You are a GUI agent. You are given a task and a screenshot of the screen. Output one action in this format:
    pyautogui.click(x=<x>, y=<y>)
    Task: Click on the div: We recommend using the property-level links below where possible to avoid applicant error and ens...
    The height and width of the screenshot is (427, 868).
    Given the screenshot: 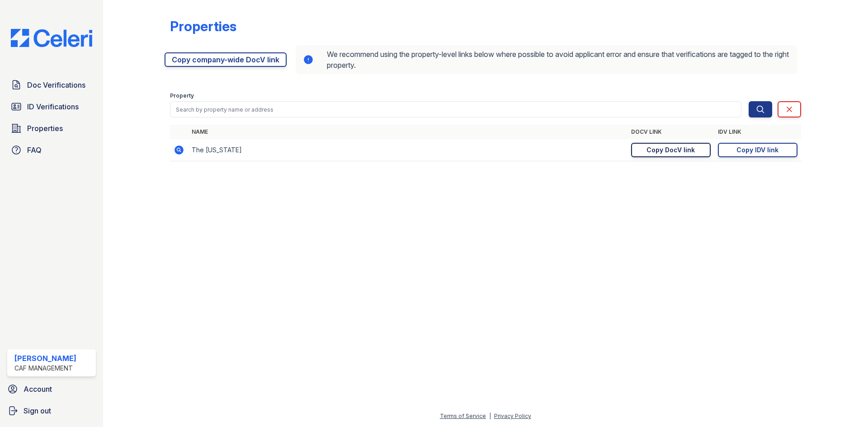 What is the action you would take?
    pyautogui.click(x=546, y=60)
    